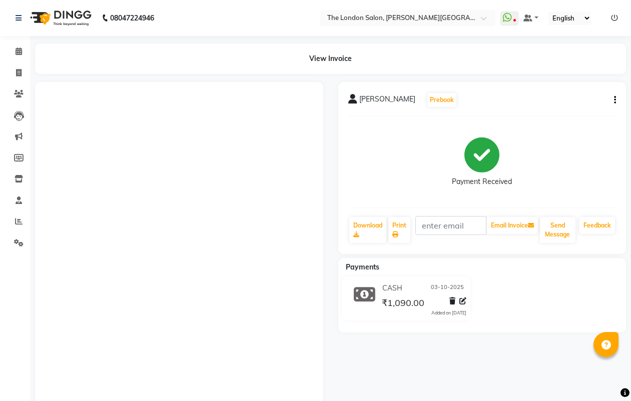 The image size is (631, 401). Describe the element at coordinates (368, 230) in the screenshot. I see `a: Download` at that location.